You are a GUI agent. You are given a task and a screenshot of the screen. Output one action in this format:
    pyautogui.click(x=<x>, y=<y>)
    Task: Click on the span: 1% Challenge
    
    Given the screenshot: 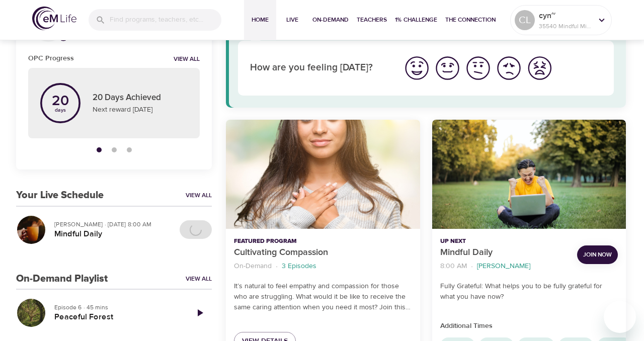 What is the action you would take?
    pyautogui.click(x=416, y=20)
    